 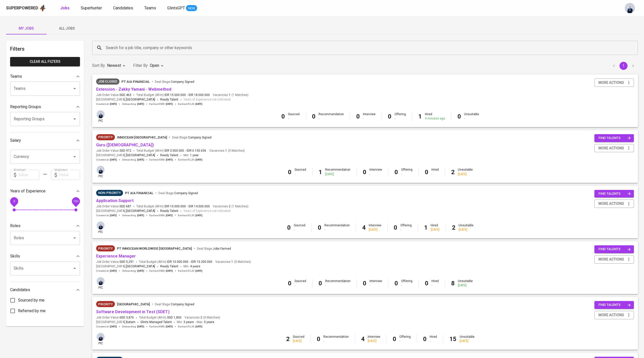 What do you see at coordinates (123, 8) in the screenshot?
I see `a: Candidates` at bounding box center [123, 8].